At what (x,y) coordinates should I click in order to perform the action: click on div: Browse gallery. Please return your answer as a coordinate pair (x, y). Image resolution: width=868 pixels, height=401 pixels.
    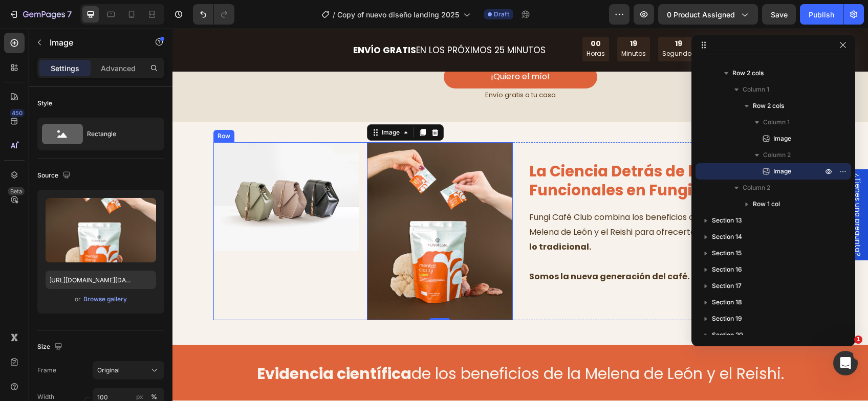
    Looking at the image, I should click on (105, 299).